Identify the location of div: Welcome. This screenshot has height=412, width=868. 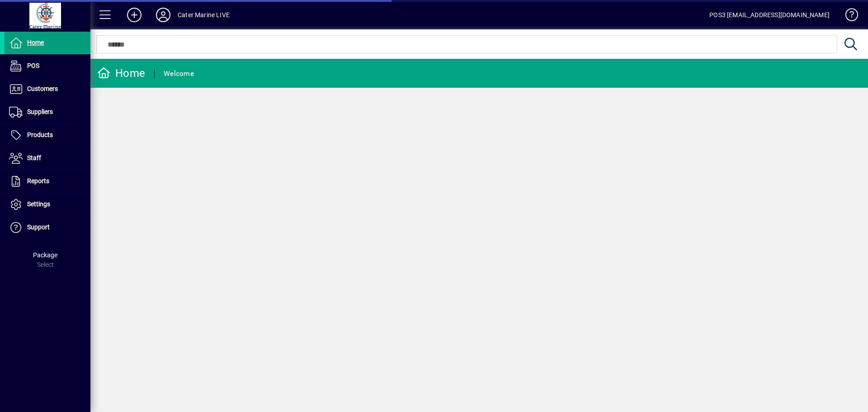
(179, 74).